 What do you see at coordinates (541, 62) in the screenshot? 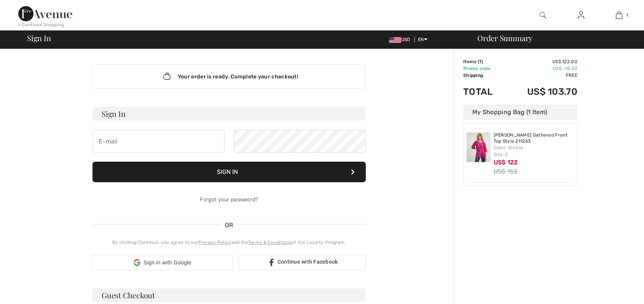
I see `td: US$ 122.00` at bounding box center [541, 62].